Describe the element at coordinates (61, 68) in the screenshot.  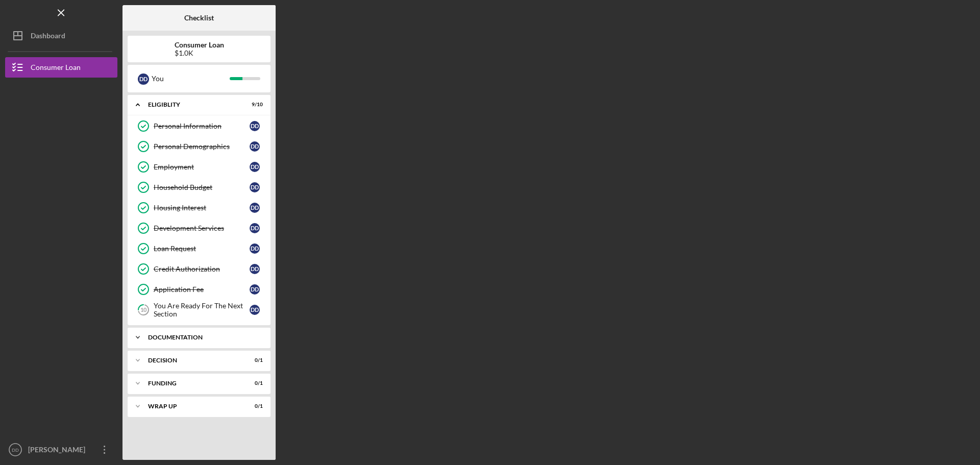
I see `button: Consumer Loan` at that location.